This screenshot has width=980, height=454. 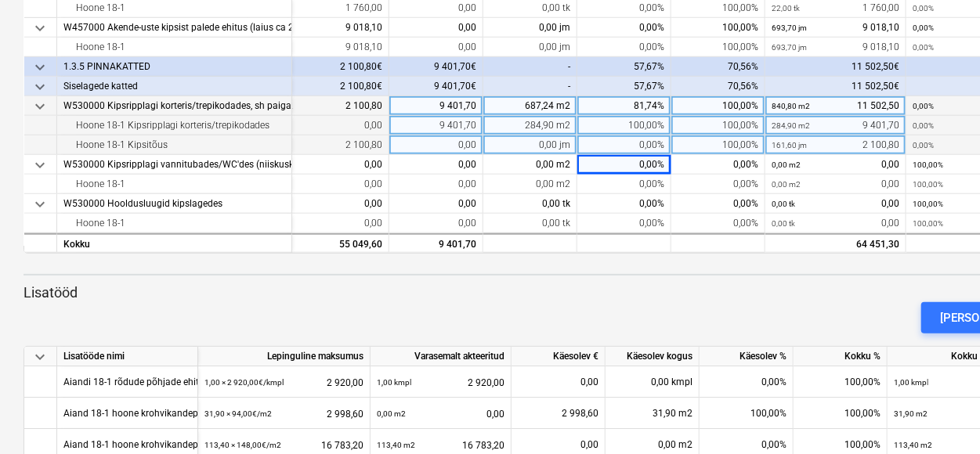 What do you see at coordinates (174, 87) in the screenshot?
I see `div: Siselagede katted` at bounding box center [174, 87].